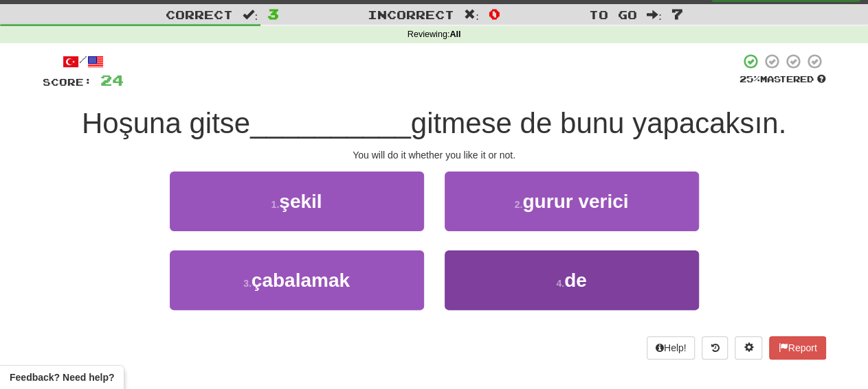 This screenshot has height=389, width=868. I want to click on span: Correct, so click(199, 15).